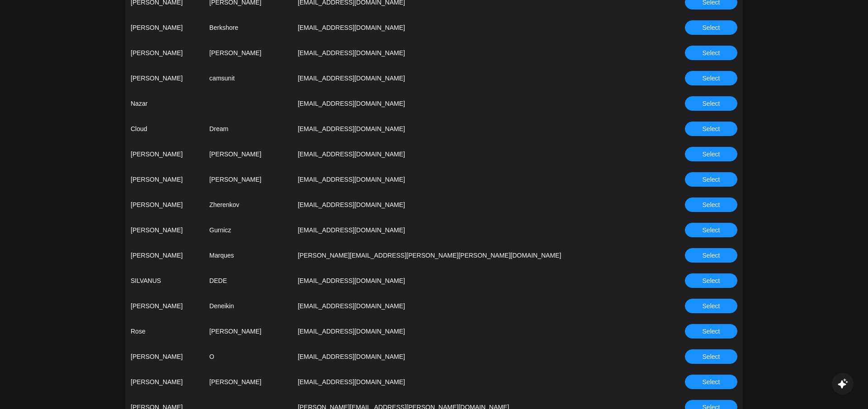 Image resolution: width=868 pixels, height=409 pixels. Describe the element at coordinates (248, 205) in the screenshot. I see `td: Zherenkov` at that location.